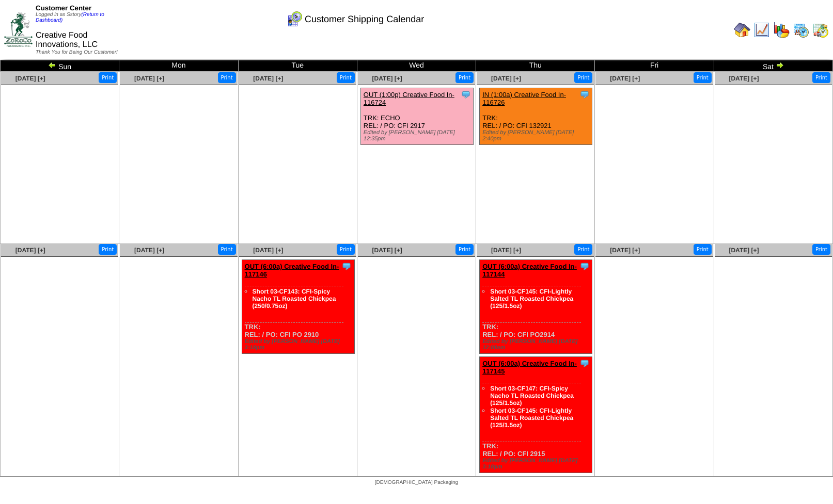  What do you see at coordinates (295, 299) in the screenshot?
I see `a: Short 03-CF143: CFI-Spicy Nacho TL Roasted Chickpea (250/0.75oz)` at bounding box center [295, 299].